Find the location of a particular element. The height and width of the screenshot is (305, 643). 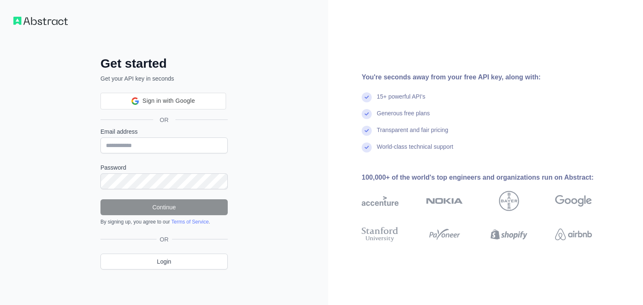

div: World-class technical support is located at coordinates (415, 151).